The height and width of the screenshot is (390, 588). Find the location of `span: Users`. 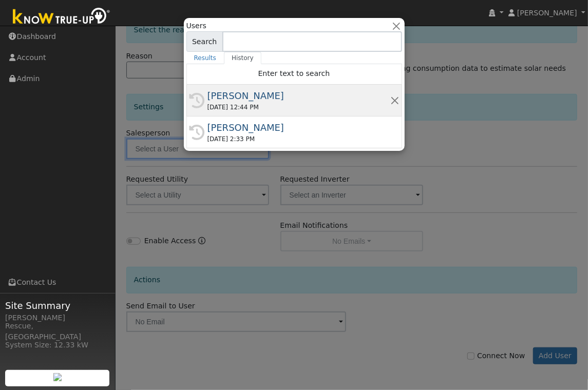

span: Users is located at coordinates (196, 26).